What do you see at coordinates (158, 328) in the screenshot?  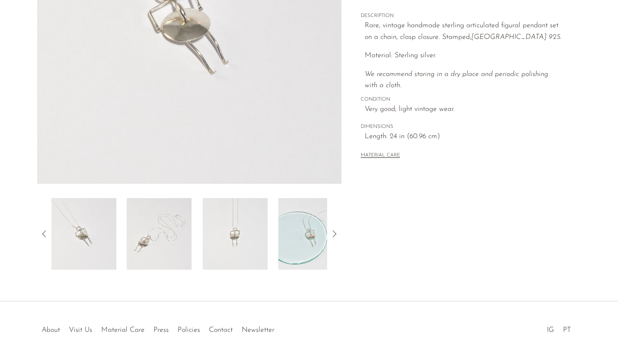 I see `ul: Quick links` at bounding box center [158, 328].